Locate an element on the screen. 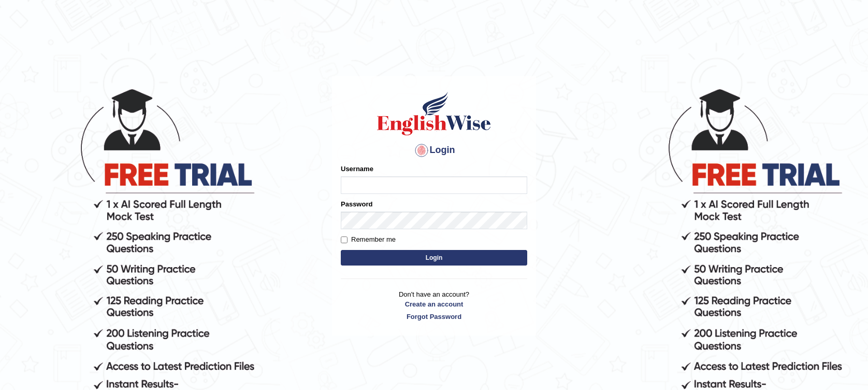 This screenshot has width=868, height=390. label: Username is located at coordinates (357, 168).